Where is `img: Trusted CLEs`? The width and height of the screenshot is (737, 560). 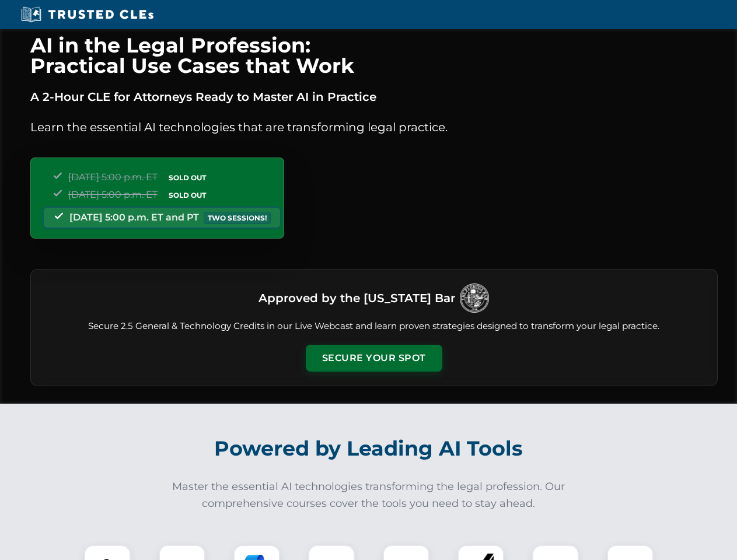 img: Trusted CLEs is located at coordinates (87, 14).